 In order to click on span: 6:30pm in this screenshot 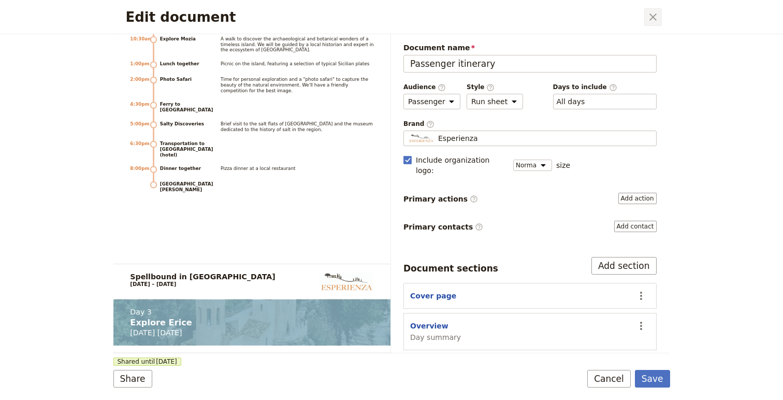, I will do `click(139, 143)`.